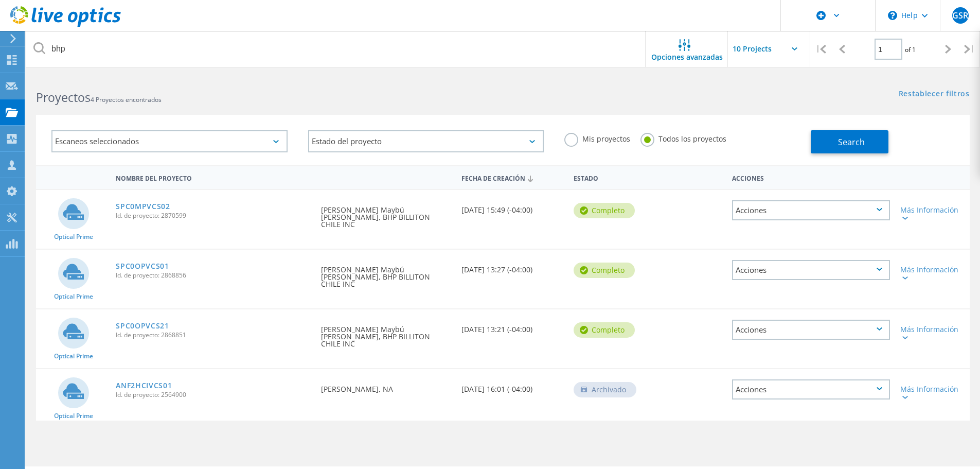 The image size is (980, 469). What do you see at coordinates (610, 177) in the screenshot?
I see `div: Estado` at bounding box center [610, 177].